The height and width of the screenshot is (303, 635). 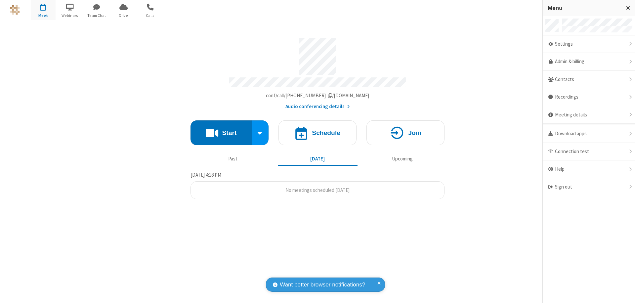 What do you see at coordinates (405, 133) in the screenshot?
I see `button: Join` at bounding box center [405, 133].